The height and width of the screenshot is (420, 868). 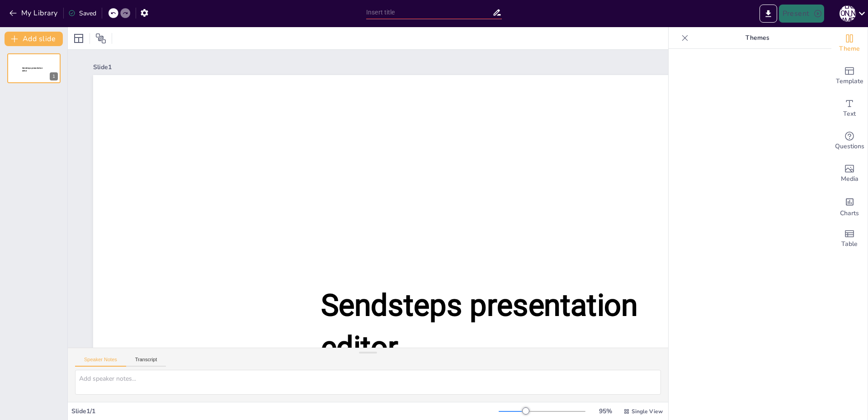 What do you see at coordinates (850, 109) in the screenshot?
I see `div: Add text boxes` at bounding box center [850, 109].